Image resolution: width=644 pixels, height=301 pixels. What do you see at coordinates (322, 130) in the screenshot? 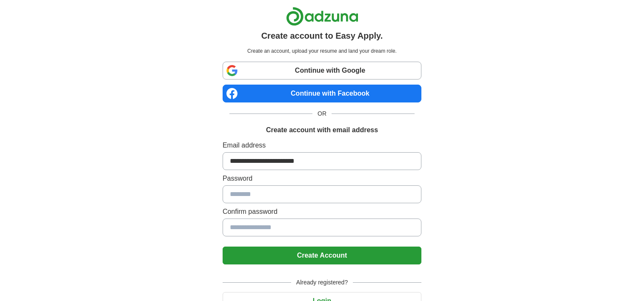
I see `h1: Create account with email address` at bounding box center [322, 130].